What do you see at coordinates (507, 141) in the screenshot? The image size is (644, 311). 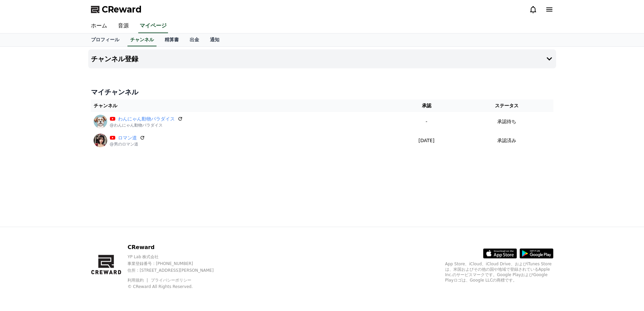 I see `p: 承認済み` at bounding box center [507, 141].